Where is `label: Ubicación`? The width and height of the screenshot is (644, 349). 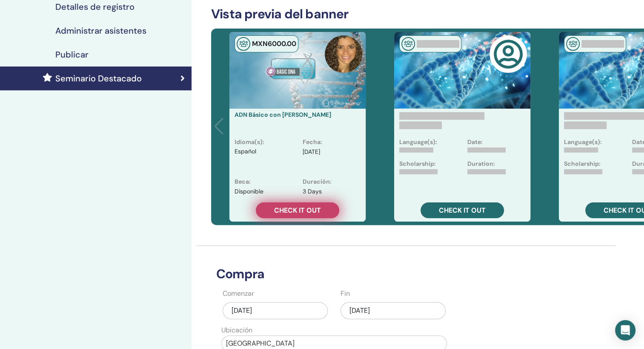 label: Ubicación is located at coordinates (237, 330).